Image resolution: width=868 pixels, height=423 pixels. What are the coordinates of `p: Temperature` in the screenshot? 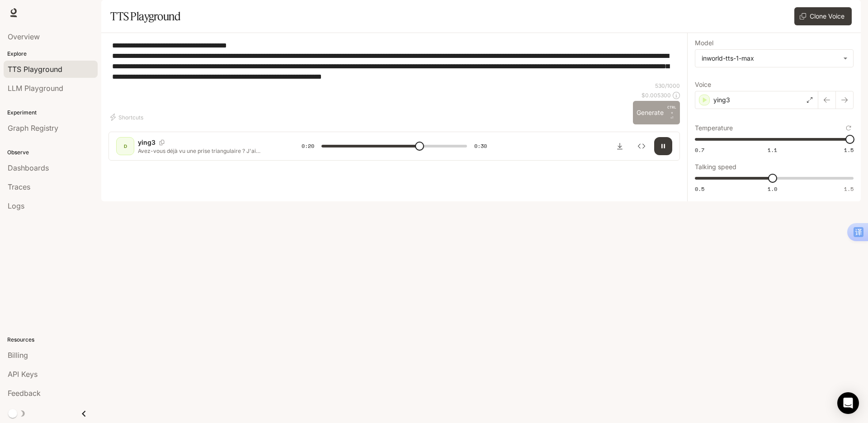 It's located at (714, 128).